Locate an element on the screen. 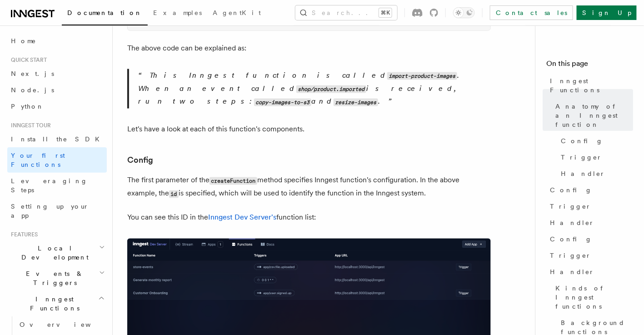 The image size is (644, 335). button: Search...⌘K is located at coordinates (346, 12).